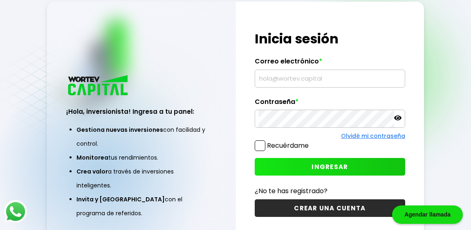 The height and width of the screenshot is (230, 471). Describe the element at coordinates (427, 214) in the screenshot. I see `div: Agendar llamada` at that location.